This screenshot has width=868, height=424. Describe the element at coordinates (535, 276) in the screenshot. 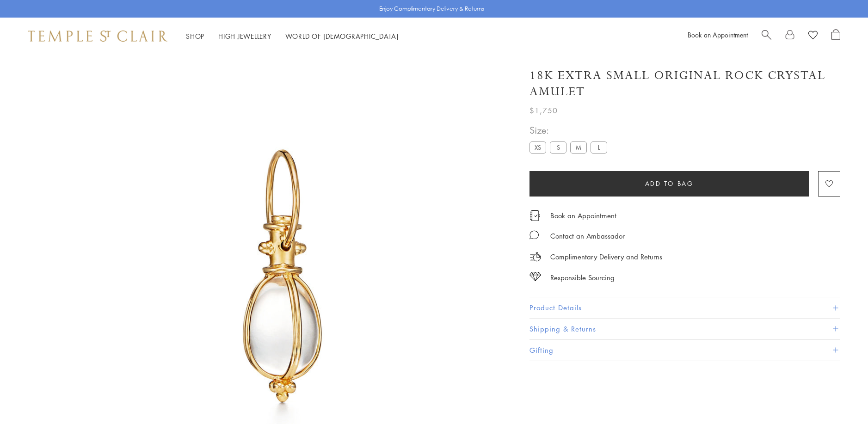

I see `img: icon_sourcing.svg` at that location.